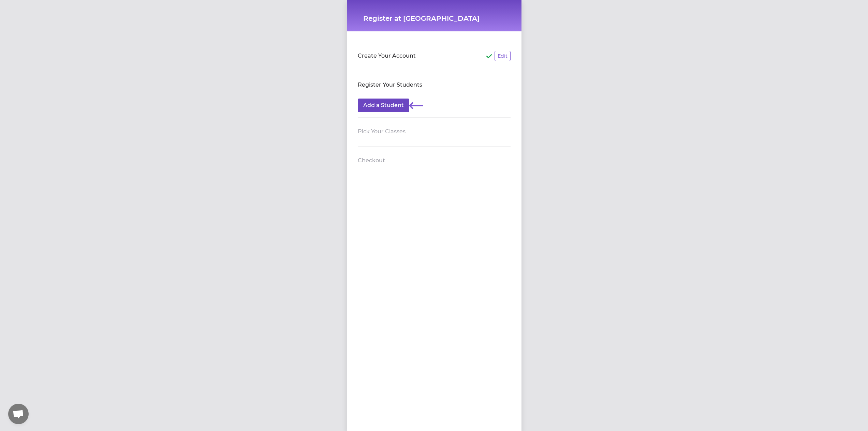  I want to click on h2: Create Your Account, so click(387, 56).